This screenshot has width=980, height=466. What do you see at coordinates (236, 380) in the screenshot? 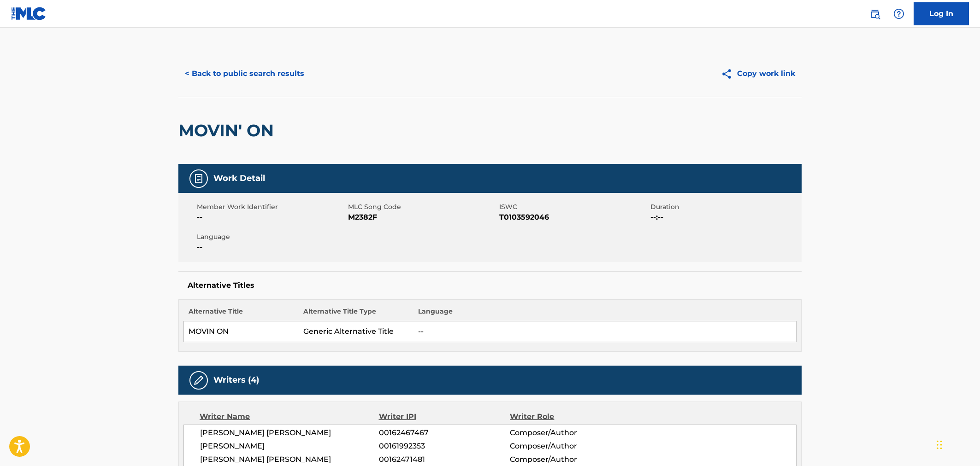
I see `h5: Writers (4)` at bounding box center [236, 380].